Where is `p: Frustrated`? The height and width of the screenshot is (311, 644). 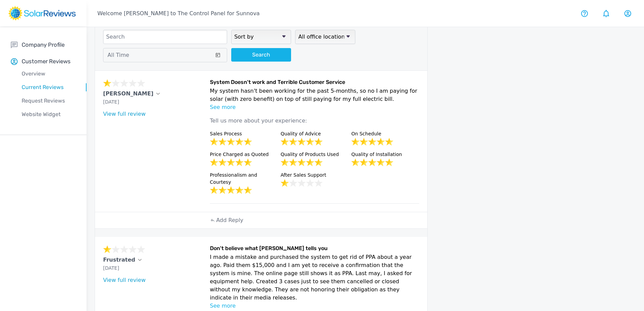 p: Frustrated is located at coordinates (119, 260).